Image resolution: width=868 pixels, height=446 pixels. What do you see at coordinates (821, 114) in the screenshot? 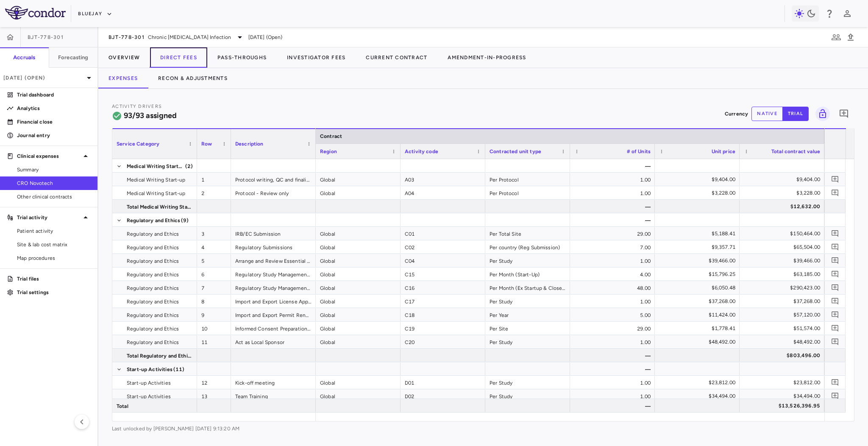
I see `span: Lock grid` at bounding box center [821, 114].